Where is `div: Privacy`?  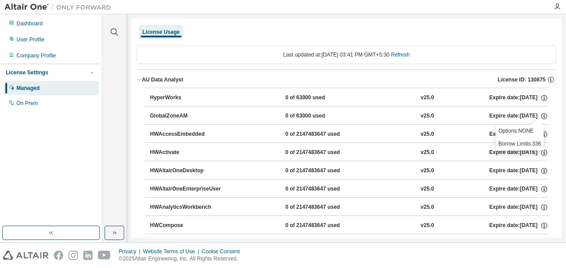
div: Privacy is located at coordinates (131, 252).